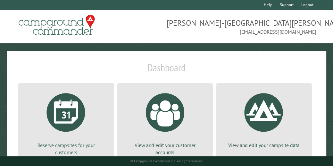  I want to click on a: View and edit your campsite data, so click(264, 118).